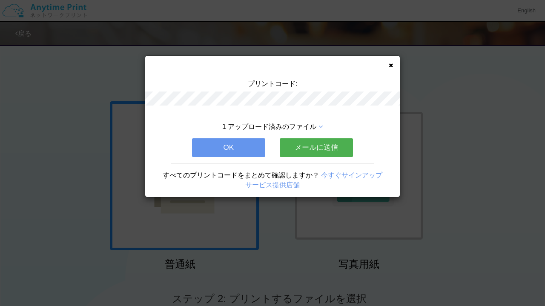  What do you see at coordinates (352, 175) in the screenshot?
I see `a: 今すぐサインアップ` at bounding box center [352, 175].